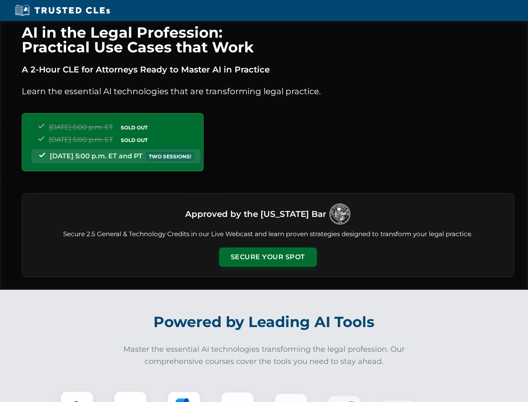 This screenshot has width=528, height=402. Describe the element at coordinates (264, 355) in the screenshot. I see `p: Master the essential AI technologies transforming the legal profession. Our comprehensive courses...` at that location.